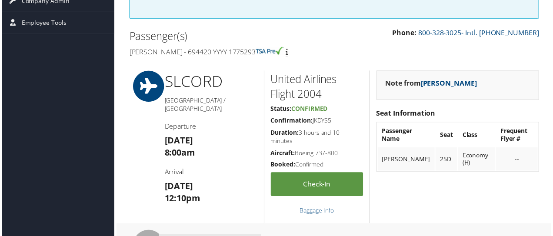 This screenshot has height=236, width=553. I want to click on strong: 12:10pm, so click(182, 199).